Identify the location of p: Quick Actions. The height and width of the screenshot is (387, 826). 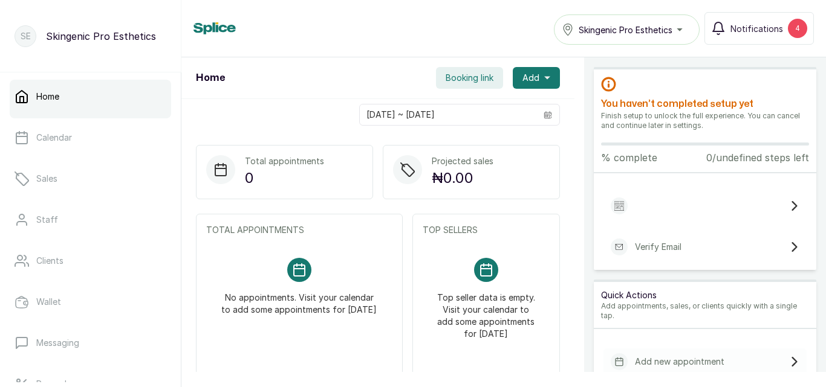
(705, 296).